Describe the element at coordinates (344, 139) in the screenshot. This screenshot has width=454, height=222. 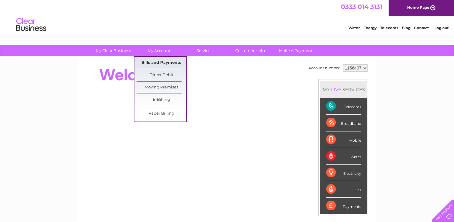
I see `div: Mobile` at that location.